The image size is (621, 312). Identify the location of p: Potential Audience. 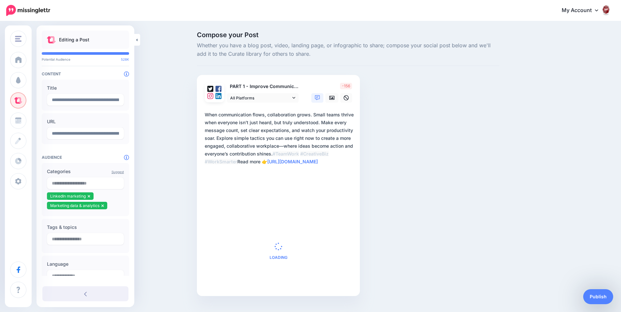
(85, 59).